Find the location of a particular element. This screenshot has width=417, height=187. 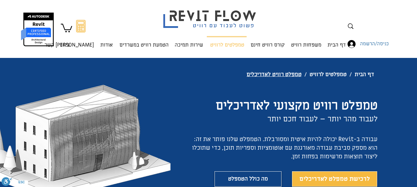

a: הטמעת רוויט במשרדים is located at coordinates (143, 42).